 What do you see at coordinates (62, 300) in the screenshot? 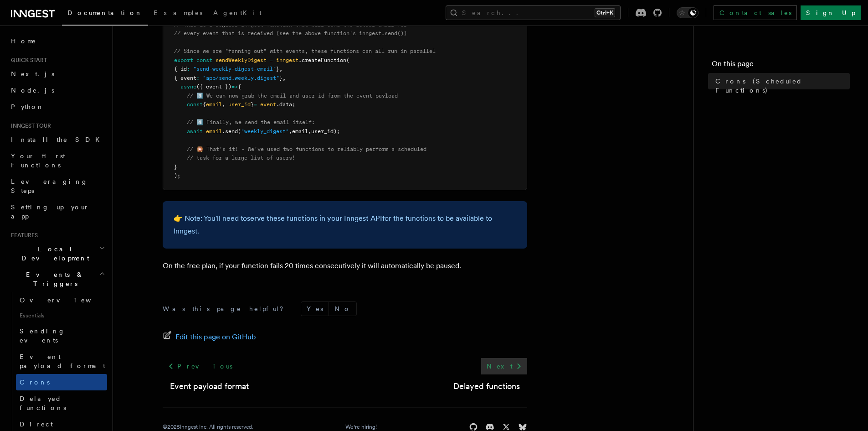
I see `a: Overview` at bounding box center [62, 300].